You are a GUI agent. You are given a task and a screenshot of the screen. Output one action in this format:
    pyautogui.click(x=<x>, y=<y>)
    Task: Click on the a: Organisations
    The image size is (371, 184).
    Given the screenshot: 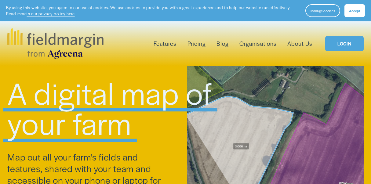 What is the action you would take?
    pyautogui.click(x=258, y=44)
    